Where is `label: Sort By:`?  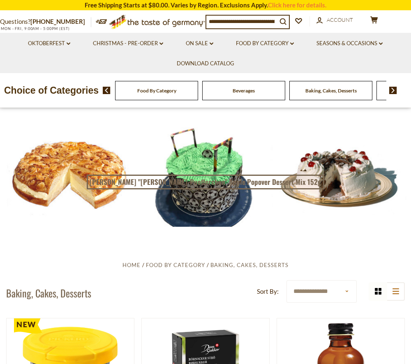
label: Sort By: is located at coordinates (267, 291).